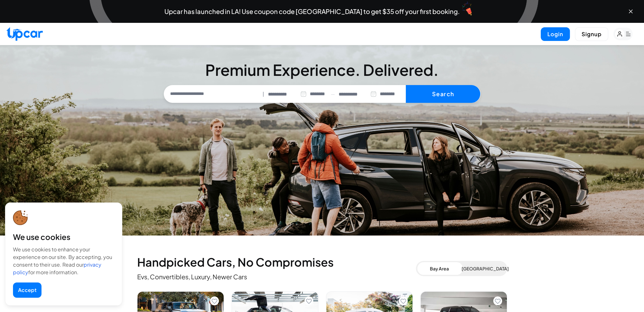 The width and height of the screenshot is (644, 312). I want to click on button: Bay Area, so click(440, 268).